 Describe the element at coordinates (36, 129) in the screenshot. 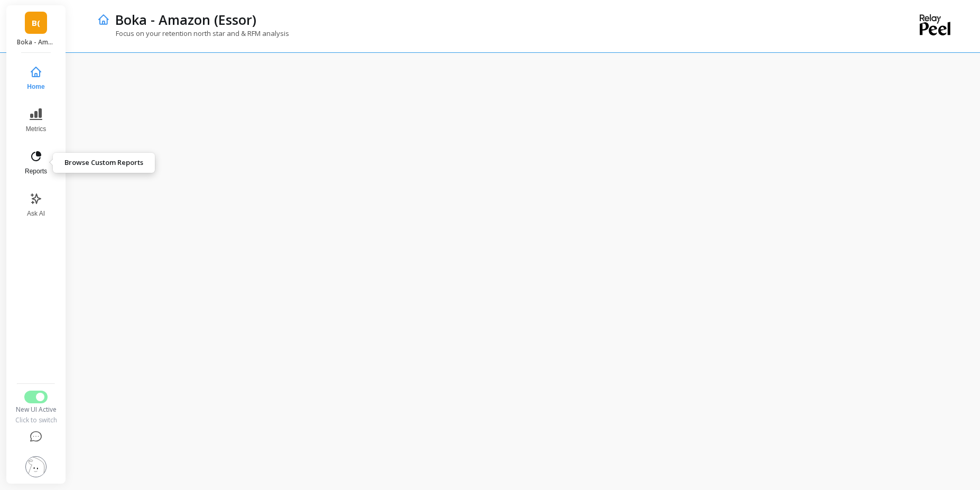

I see `span: Metrics` at that location.